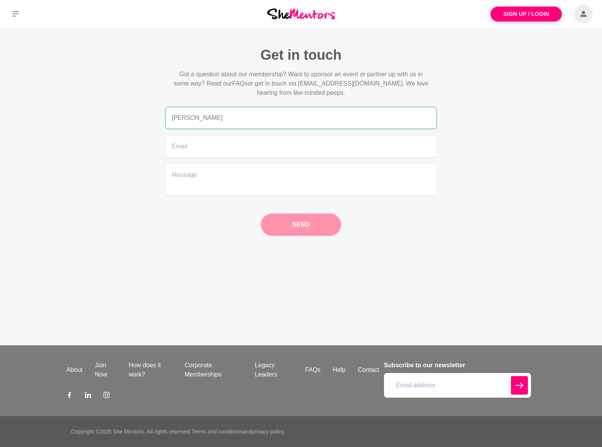 The height and width of the screenshot is (447, 602). What do you see at coordinates (105, 370) in the screenshot?
I see `a: Join Now` at bounding box center [105, 370].